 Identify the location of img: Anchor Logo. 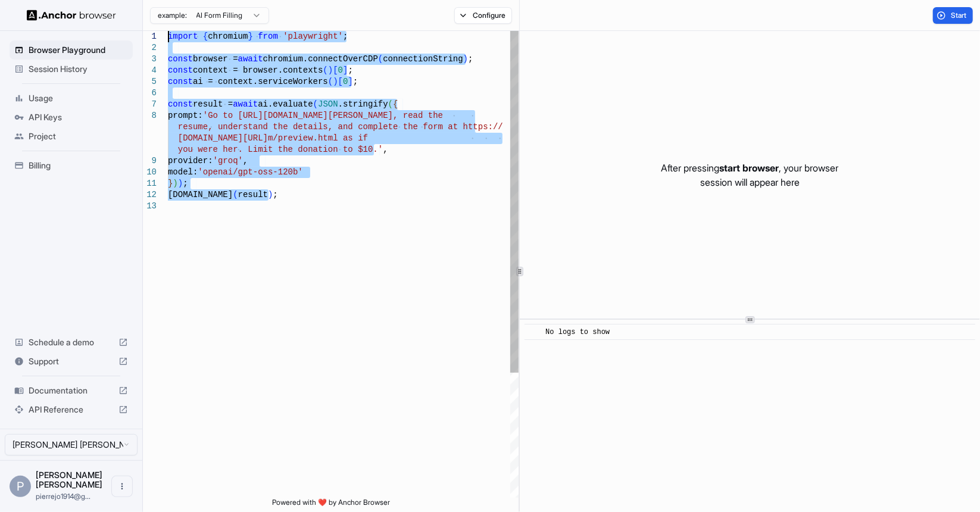
(71, 15).